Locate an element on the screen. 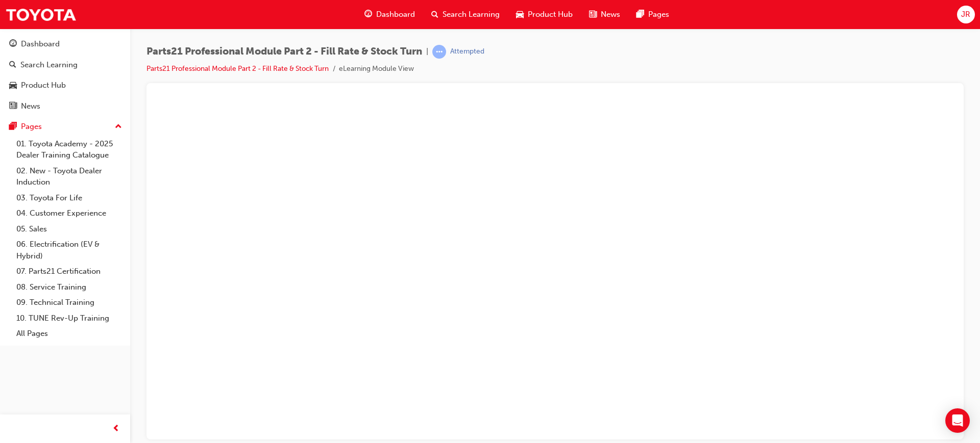 This screenshot has width=980, height=443. a: Trak is located at coordinates (41, 14).